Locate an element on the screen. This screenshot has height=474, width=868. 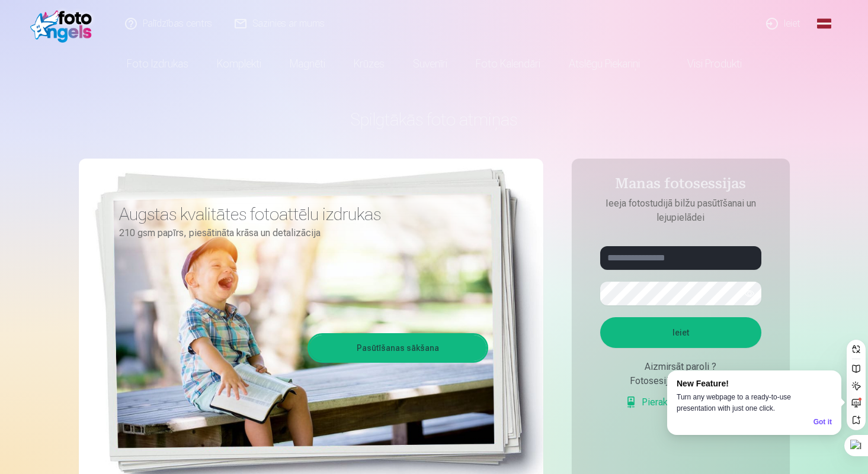
a: Foto kalendāri is located at coordinates (508, 64).